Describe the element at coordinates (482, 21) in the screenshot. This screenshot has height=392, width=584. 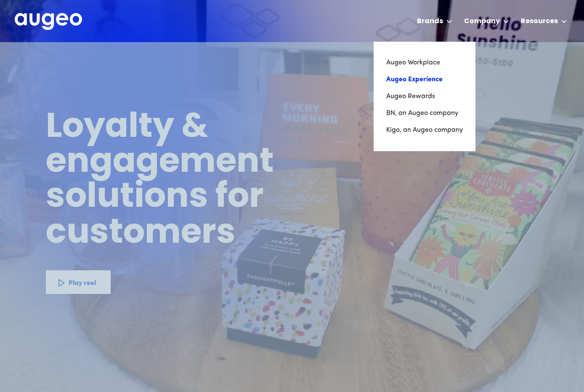
I see `div: Company` at that location.